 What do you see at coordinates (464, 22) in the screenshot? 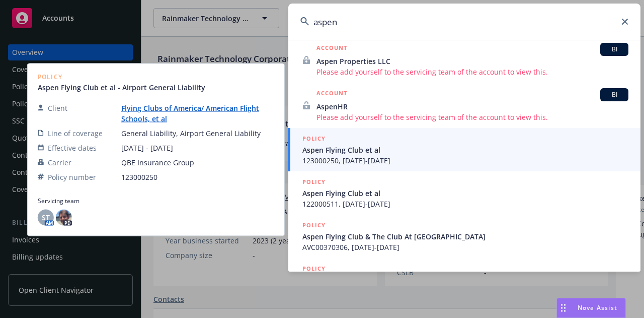
I see `input: Search...` at bounding box center [464, 22].